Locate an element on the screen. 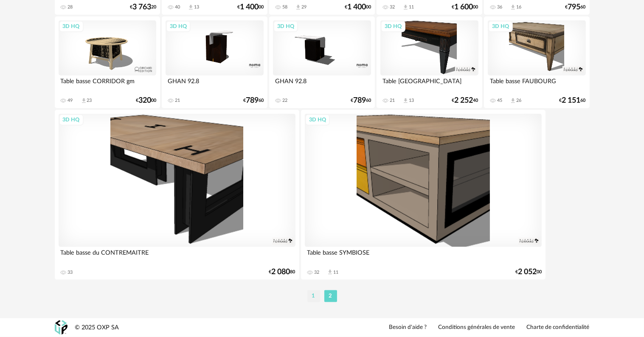 The height and width of the screenshot is (337, 644). span: 1 600 is located at coordinates (464, 7).